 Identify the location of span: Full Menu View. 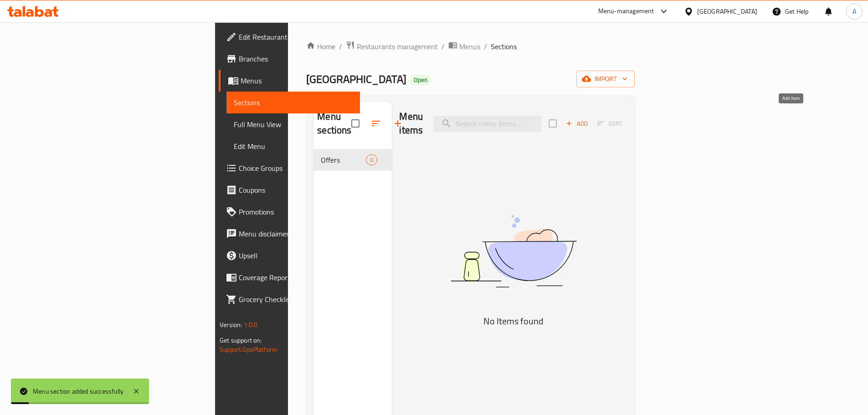
(293, 124).